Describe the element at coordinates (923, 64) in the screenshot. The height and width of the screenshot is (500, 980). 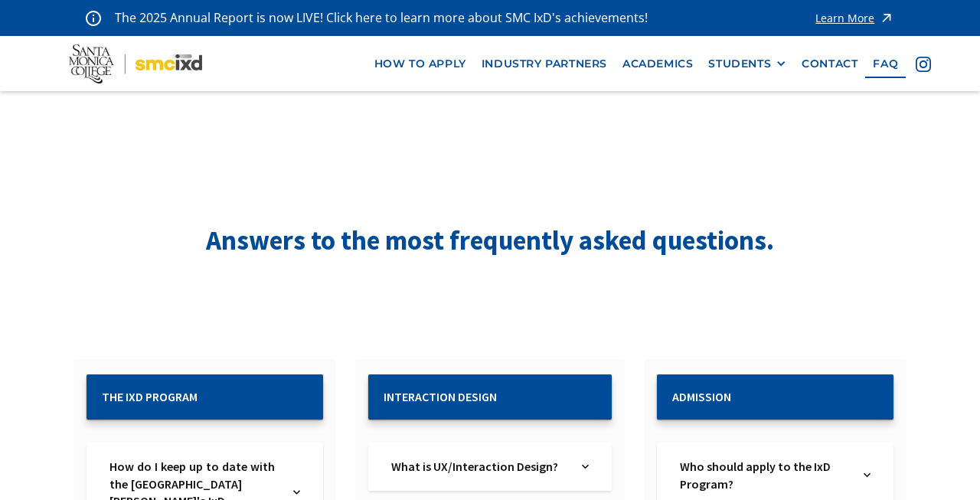
I see `img: icon - instagram` at that location.